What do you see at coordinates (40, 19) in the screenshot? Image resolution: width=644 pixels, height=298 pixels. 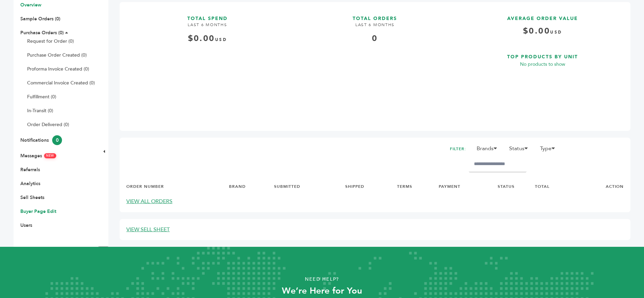 I see `a: Sample Orders (0)` at bounding box center [40, 19].